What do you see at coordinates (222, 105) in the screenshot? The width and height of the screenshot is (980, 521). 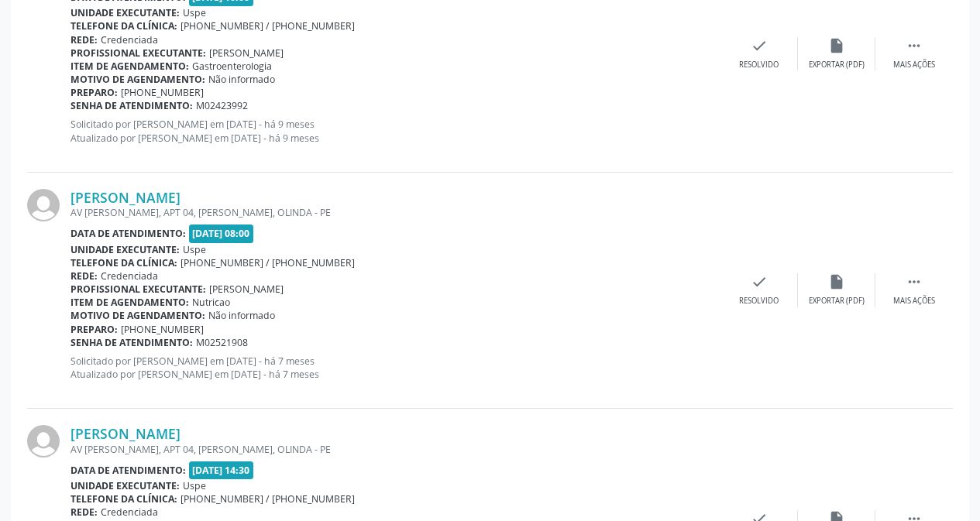 I see `span: M02423992` at bounding box center [222, 105].